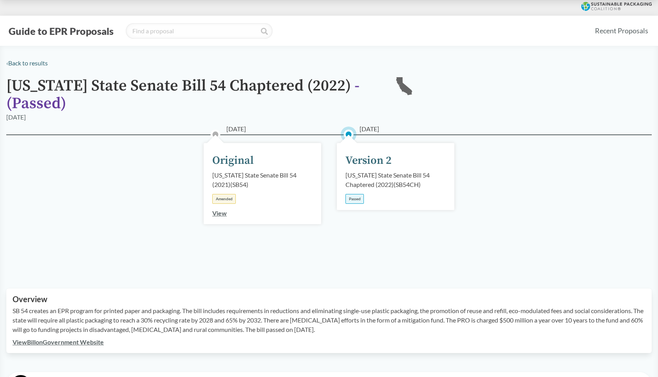 The height and width of the screenshot is (377, 658). What do you see at coordinates (369, 161) in the screenshot?
I see `div: Version 2` at bounding box center [369, 161].